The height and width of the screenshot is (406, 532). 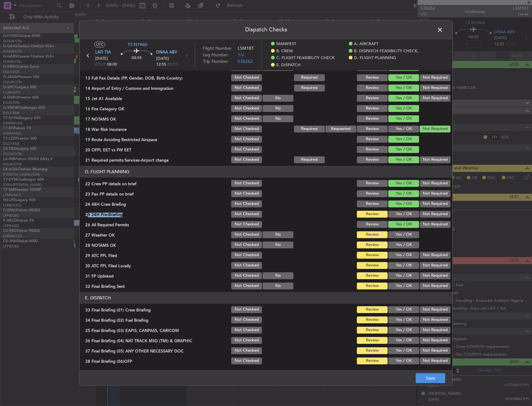 What do you see at coordinates (386, 52) in the screenshot?
I see `span: B. DISPATCH FEASIBILITY CHECK,` at bounding box center [386, 52].